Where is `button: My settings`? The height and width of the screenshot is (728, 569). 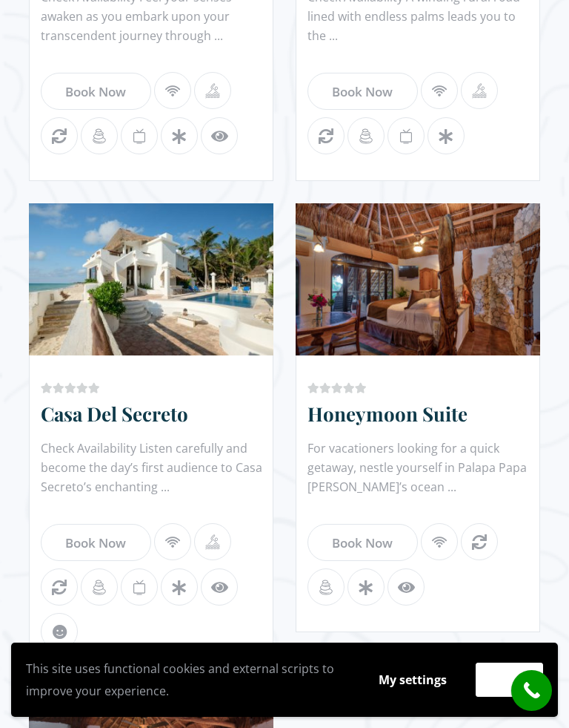
button: My settings is located at coordinates (413, 679).